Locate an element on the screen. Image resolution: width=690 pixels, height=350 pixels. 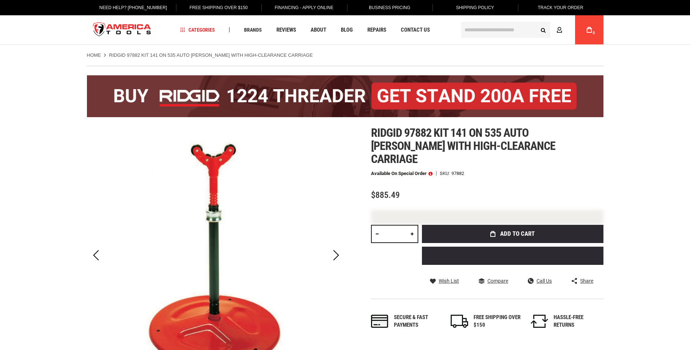
a: Compare is located at coordinates (493, 281).